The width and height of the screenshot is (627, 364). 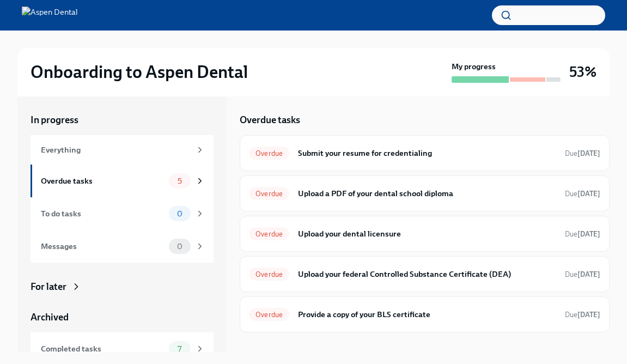 I want to click on div: For later, so click(x=49, y=286).